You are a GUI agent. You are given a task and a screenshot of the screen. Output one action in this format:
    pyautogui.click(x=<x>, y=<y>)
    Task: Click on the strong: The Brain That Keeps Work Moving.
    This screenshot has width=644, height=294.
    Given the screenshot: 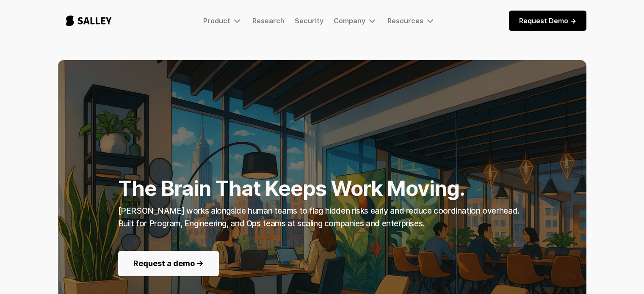 What is the action you would take?
    pyautogui.click(x=292, y=188)
    